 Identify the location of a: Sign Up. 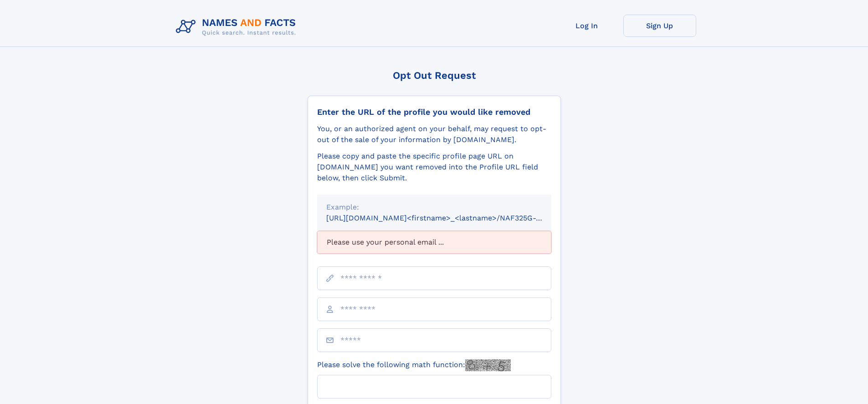
(660, 25).